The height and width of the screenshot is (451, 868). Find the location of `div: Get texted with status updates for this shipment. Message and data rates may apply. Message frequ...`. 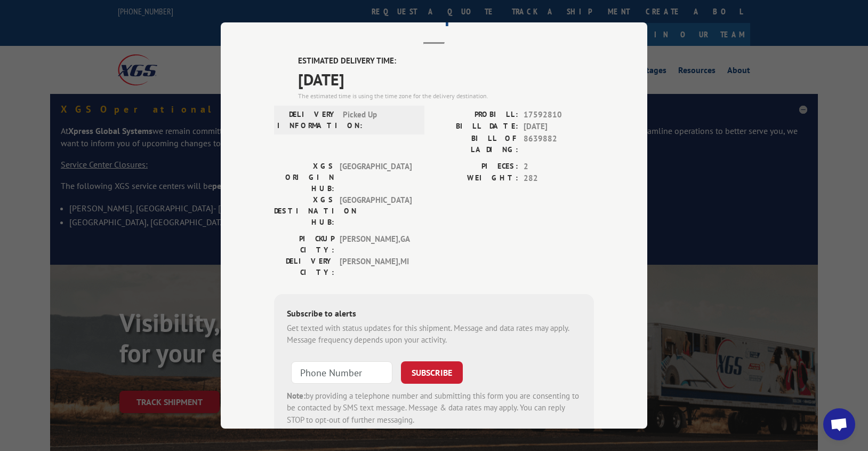

div: Get texted with status updates for this shipment. Message and data rates may apply. Message frequ... is located at coordinates (434, 334).